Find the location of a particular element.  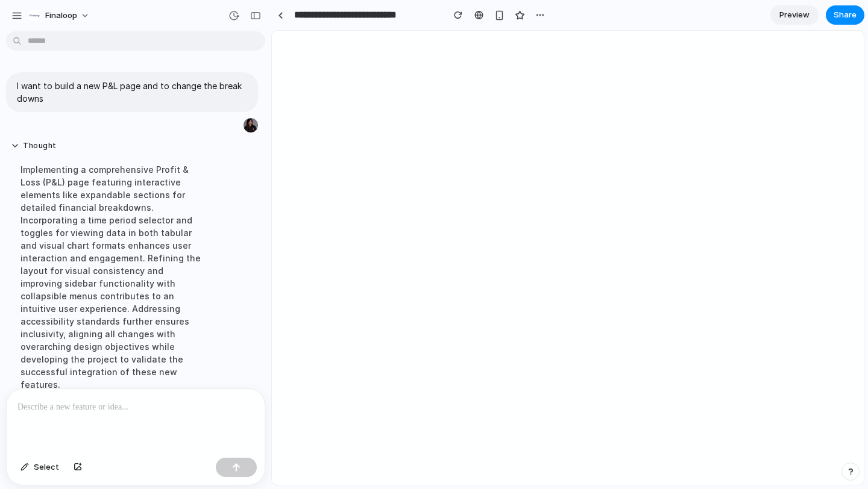

button: Share is located at coordinates (845, 16).